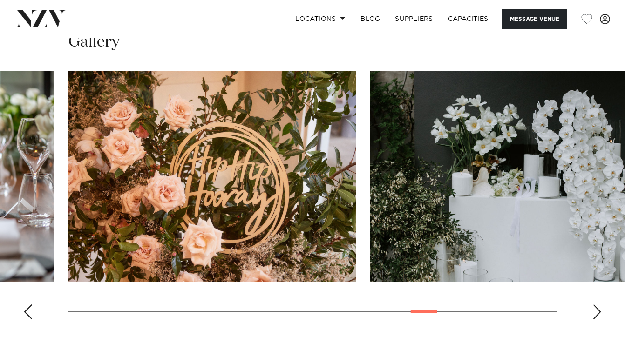 The height and width of the screenshot is (364, 625). I want to click on a: BLOG, so click(370, 19).